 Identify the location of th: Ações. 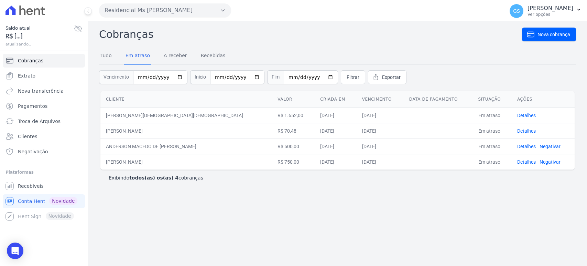
(543, 99).